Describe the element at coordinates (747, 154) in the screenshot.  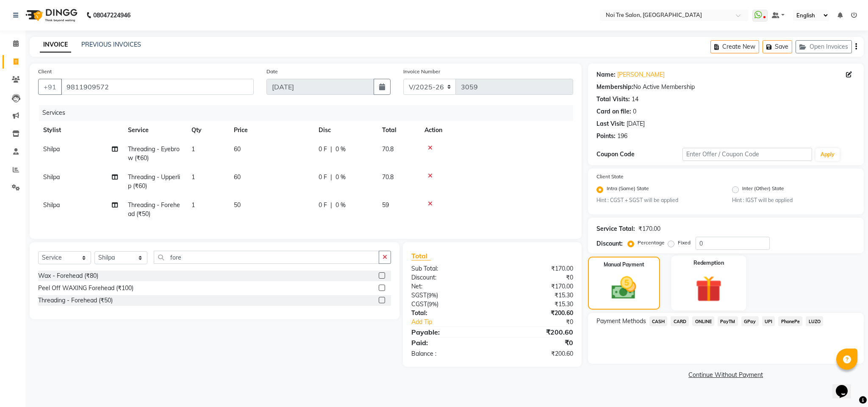
I see `input: Enter Offer / Coupon Code` at that location.